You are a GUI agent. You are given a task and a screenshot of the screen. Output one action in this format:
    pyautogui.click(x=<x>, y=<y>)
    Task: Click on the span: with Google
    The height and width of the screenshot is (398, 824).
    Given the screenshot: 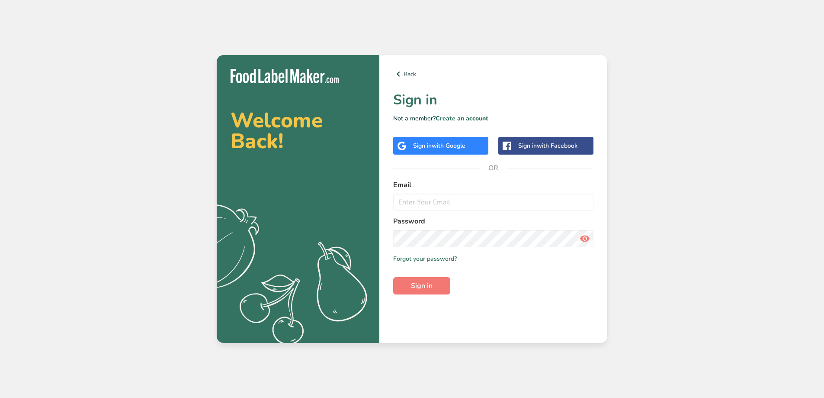 What is the action you would take?
    pyautogui.click(x=449, y=145)
    